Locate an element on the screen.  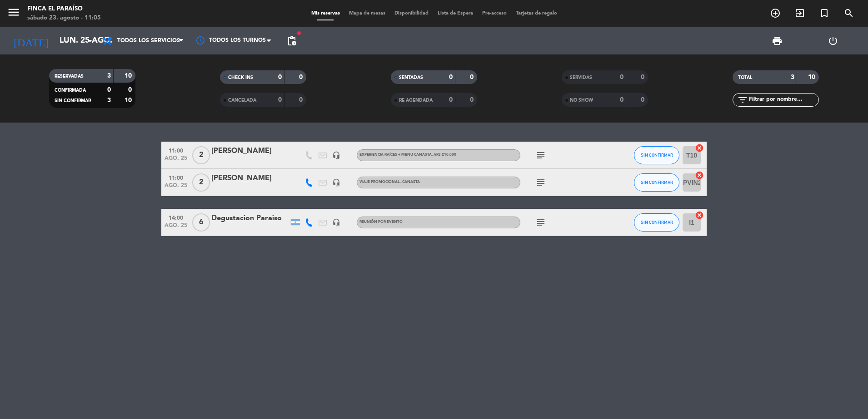
span: NO SHOW is located at coordinates (581, 101).